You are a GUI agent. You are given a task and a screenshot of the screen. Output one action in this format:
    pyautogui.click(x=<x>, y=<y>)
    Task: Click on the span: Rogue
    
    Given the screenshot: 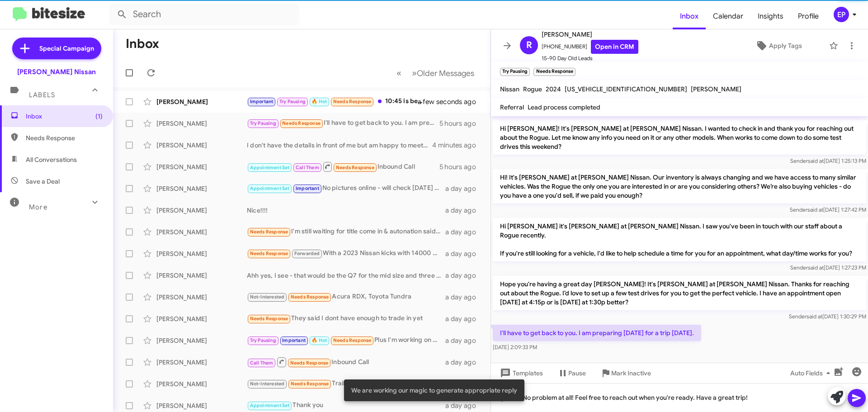 What is the action you would take?
    pyautogui.click(x=532, y=89)
    